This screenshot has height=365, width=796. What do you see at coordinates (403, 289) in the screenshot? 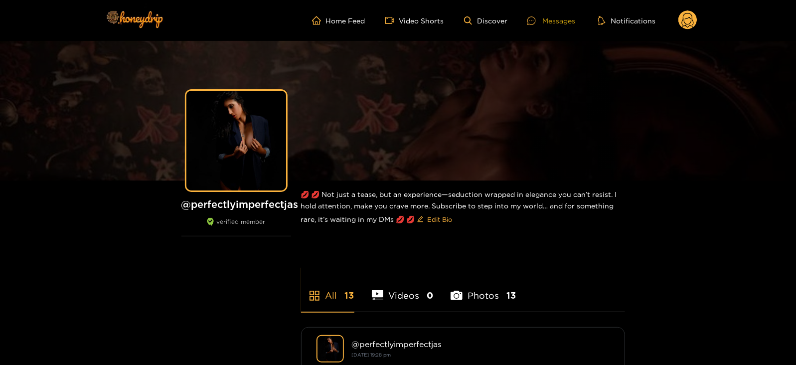
I see `li: Videos` at bounding box center [403, 289].